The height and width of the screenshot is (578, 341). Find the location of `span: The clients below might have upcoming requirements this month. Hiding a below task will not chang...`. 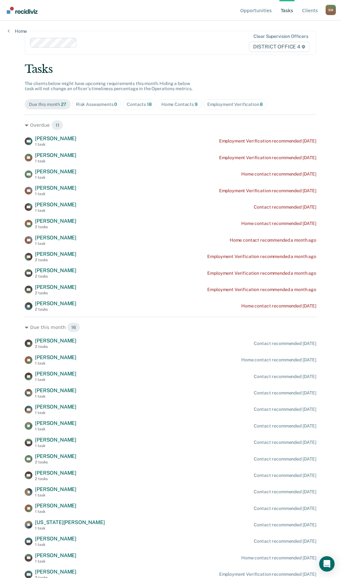

span: The clients below might have upcoming requirements this month. Hiding a below task will not chang... is located at coordinates (108, 86).